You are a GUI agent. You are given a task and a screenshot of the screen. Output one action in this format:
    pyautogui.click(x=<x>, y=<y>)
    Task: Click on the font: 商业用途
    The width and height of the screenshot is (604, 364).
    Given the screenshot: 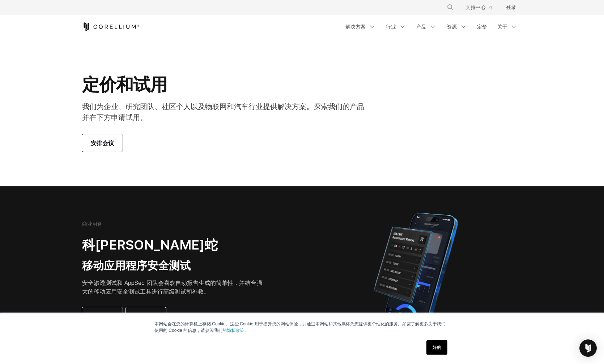 What is the action you would take?
    pyautogui.click(x=92, y=224)
    